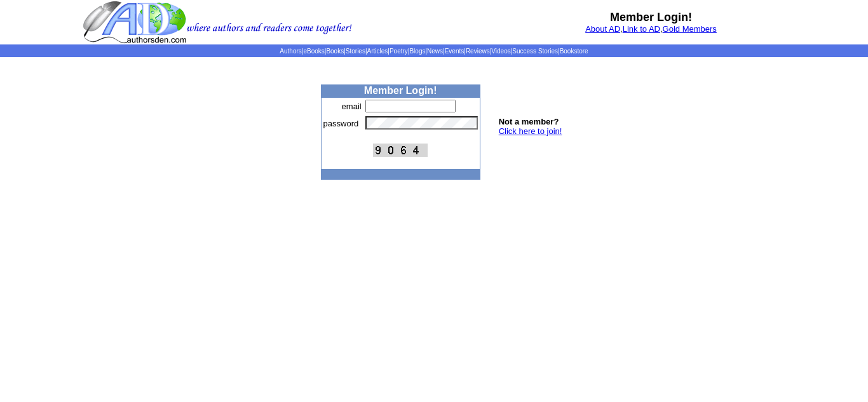 This screenshot has width=868, height=402. I want to click on a: Books, so click(335, 51).